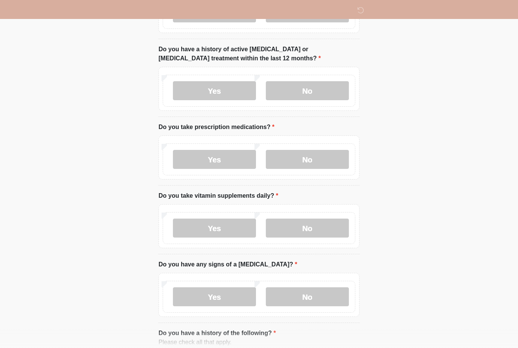 This screenshot has width=518, height=348. Describe the element at coordinates (156, 10) in the screenshot. I see `img: DM Wellness & Aesthetics Logo` at that location.